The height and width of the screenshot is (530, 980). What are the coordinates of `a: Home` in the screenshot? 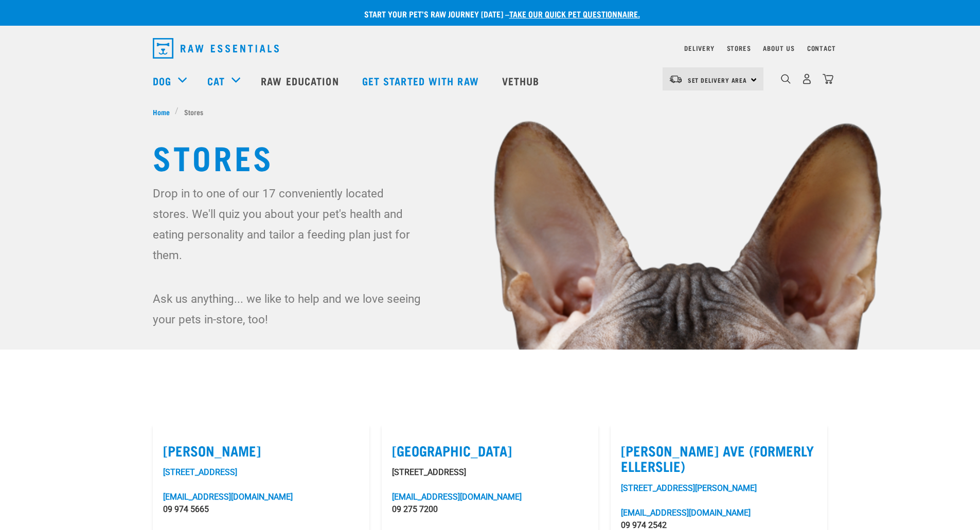 It's located at (164, 112).